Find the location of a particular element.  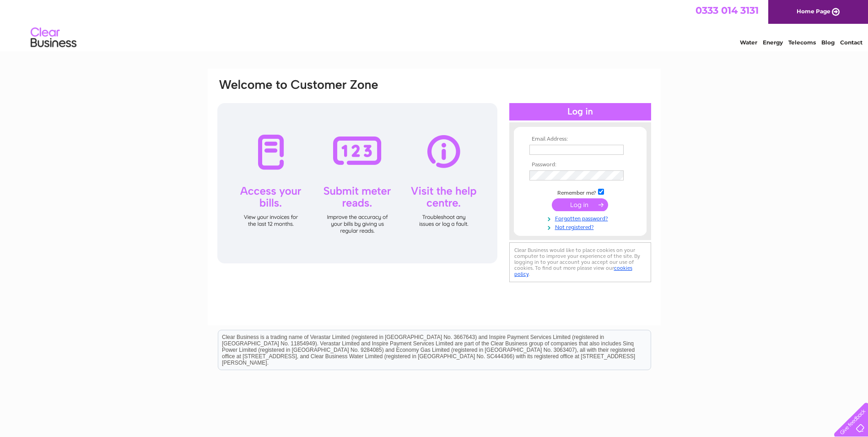

a: Energy is located at coordinates (773, 42).